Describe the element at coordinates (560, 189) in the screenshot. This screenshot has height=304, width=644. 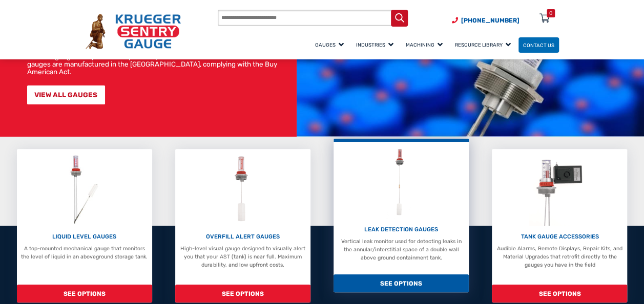
I see `img: Tank Gauge Accessories` at that location.